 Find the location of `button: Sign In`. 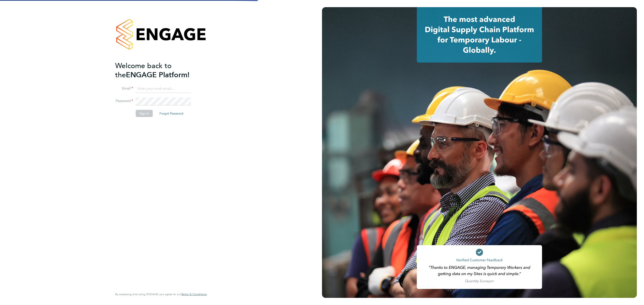

button: Sign In is located at coordinates (144, 113).